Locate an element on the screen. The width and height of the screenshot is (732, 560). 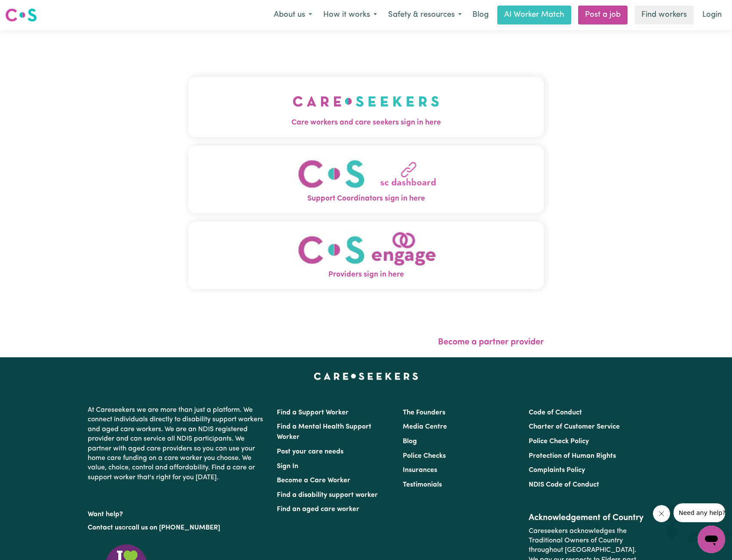
p: Want help? is located at coordinates (177, 513).